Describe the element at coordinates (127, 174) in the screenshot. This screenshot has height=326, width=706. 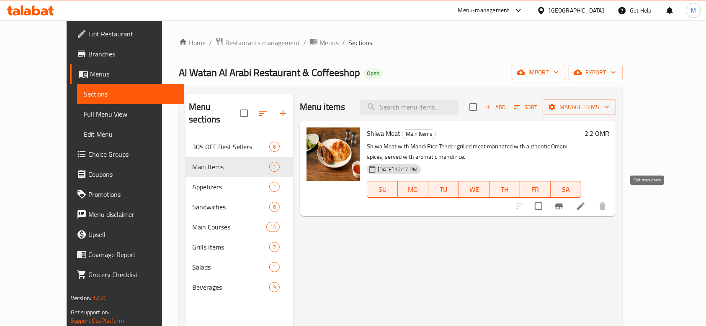
I see `a: Coupons` at that location.